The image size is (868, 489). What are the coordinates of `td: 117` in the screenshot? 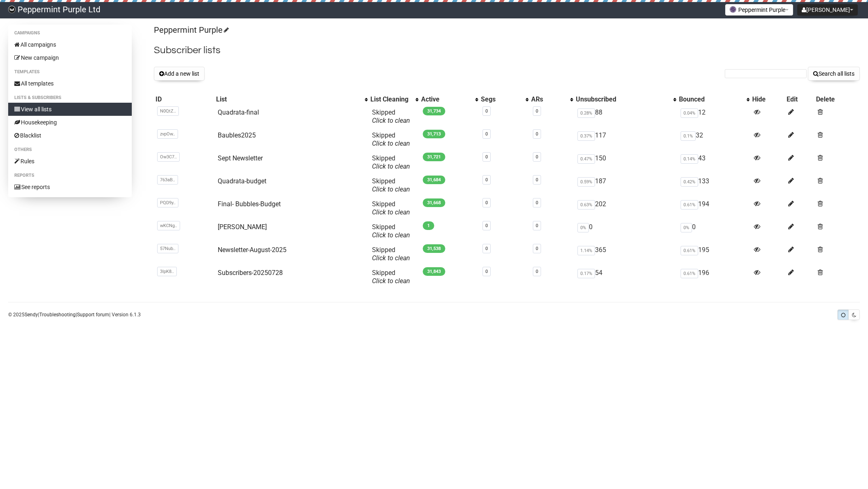 It's located at (626, 139).